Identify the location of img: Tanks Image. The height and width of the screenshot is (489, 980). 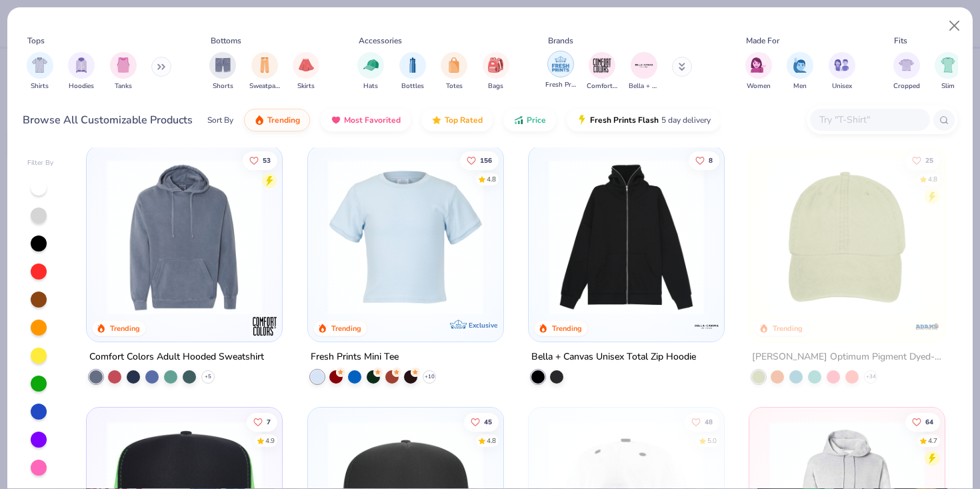
(123, 65).